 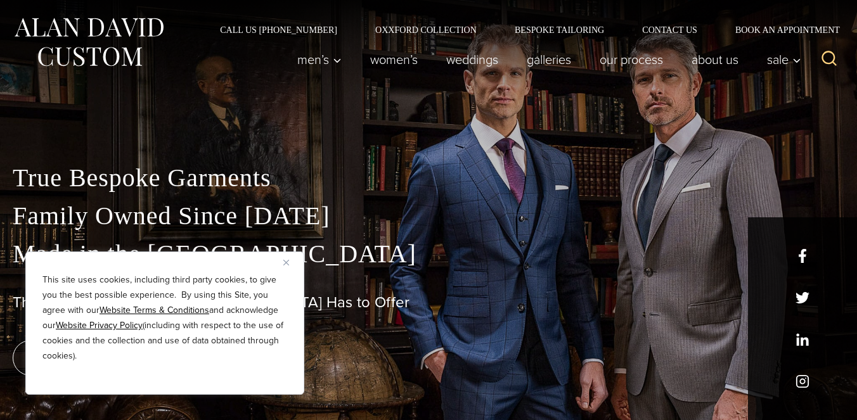 I want to click on p: This site uses cookies, including third party cookies, to give you the best possible experience. ..., so click(x=165, y=318).